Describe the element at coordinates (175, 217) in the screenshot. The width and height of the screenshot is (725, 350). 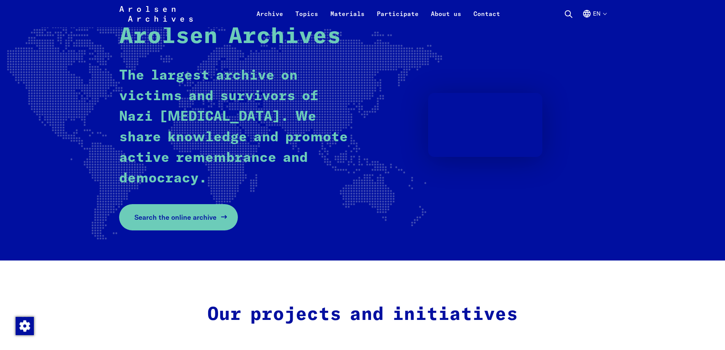
I see `span: Search the online archive` at that location.